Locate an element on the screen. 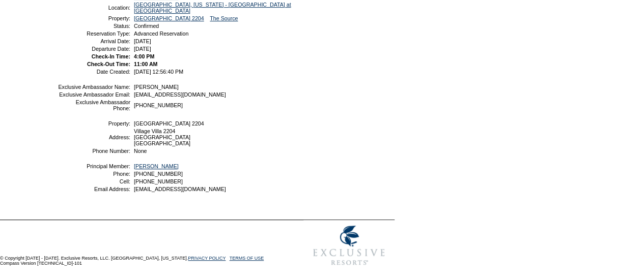 This screenshot has width=644, height=280. a: PRIVACY POLICY is located at coordinates (207, 258).